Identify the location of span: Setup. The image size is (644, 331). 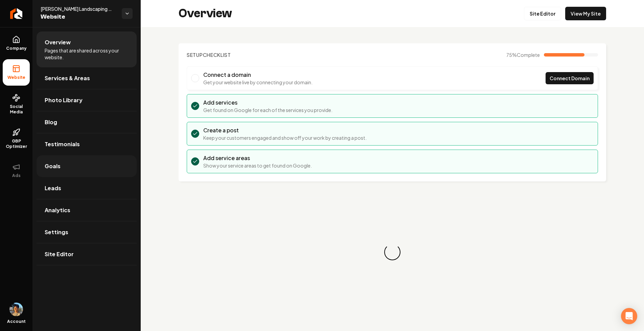
(195, 55).